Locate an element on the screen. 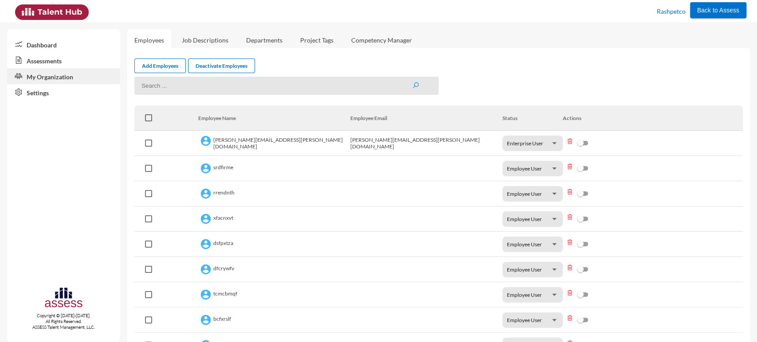 The height and width of the screenshot is (342, 757). input: Search ... is located at coordinates (286, 86).